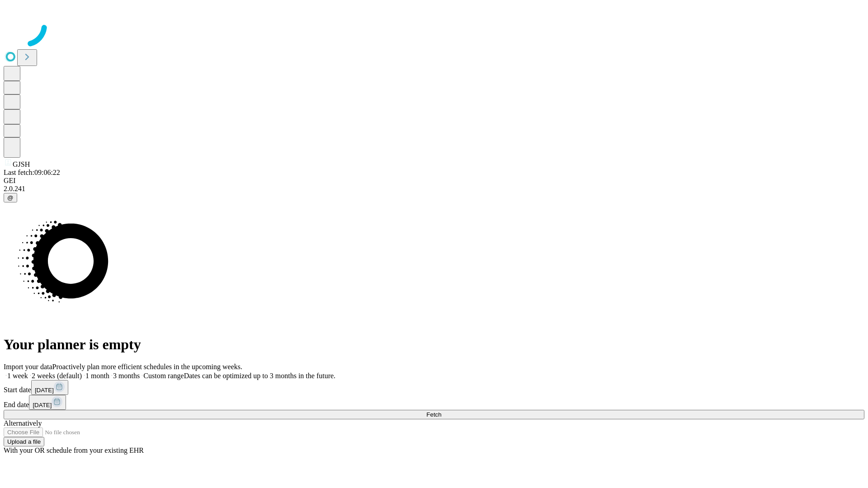 The image size is (868, 488). Describe the element at coordinates (97, 375) in the screenshot. I see `span: 1 month` at that location.